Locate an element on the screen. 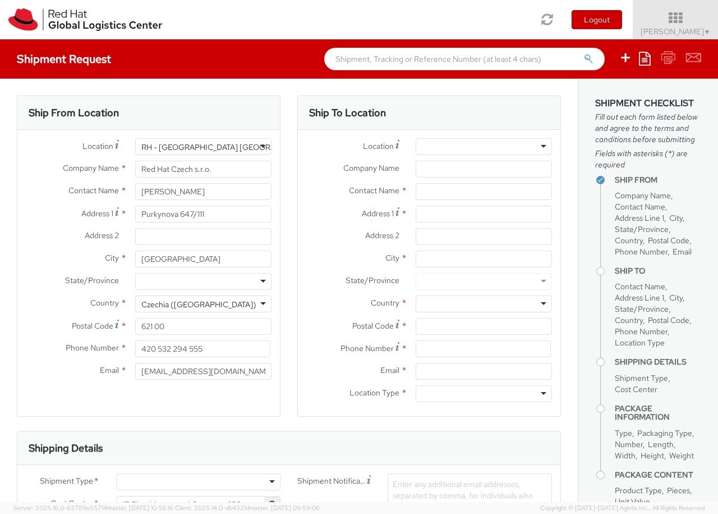 The image size is (718, 514). span: Length is located at coordinates (661, 444).